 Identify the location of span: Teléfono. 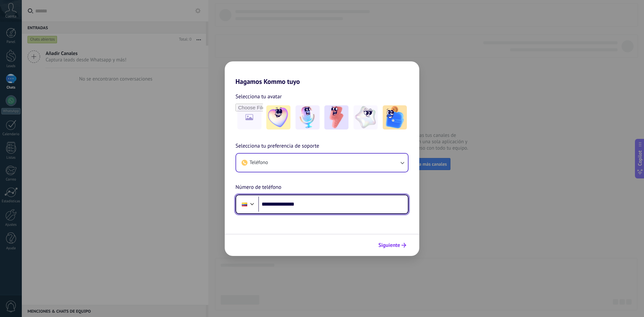
(259, 162).